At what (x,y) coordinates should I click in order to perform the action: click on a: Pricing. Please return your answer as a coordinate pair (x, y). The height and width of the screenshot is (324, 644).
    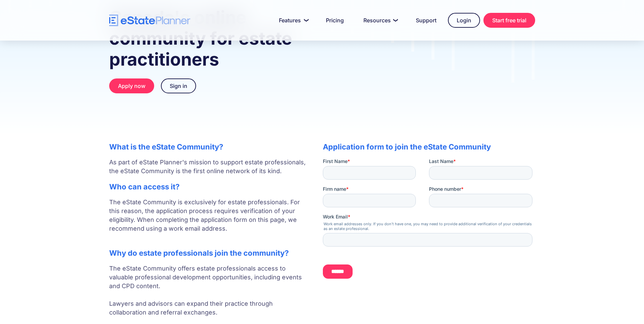
    Looking at the image, I should click on (335, 20).